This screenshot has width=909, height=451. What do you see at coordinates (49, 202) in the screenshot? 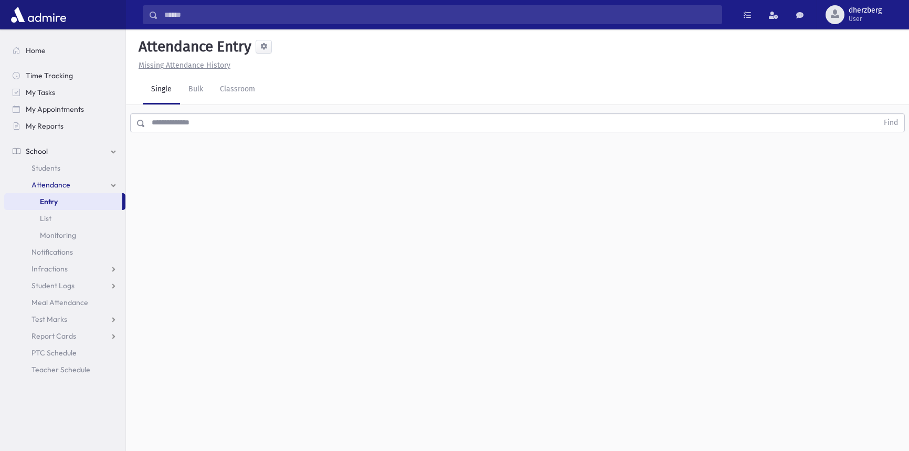
I see `span: Entry` at bounding box center [49, 202].